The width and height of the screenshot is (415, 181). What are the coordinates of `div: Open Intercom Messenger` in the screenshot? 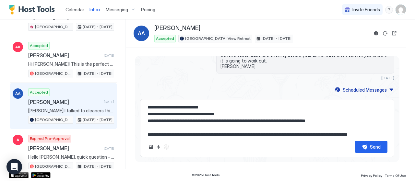 It's located at (14, 167).